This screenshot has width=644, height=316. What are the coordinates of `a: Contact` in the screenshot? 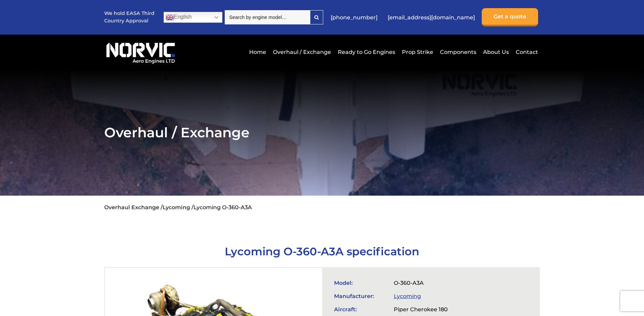 It's located at (526, 52).